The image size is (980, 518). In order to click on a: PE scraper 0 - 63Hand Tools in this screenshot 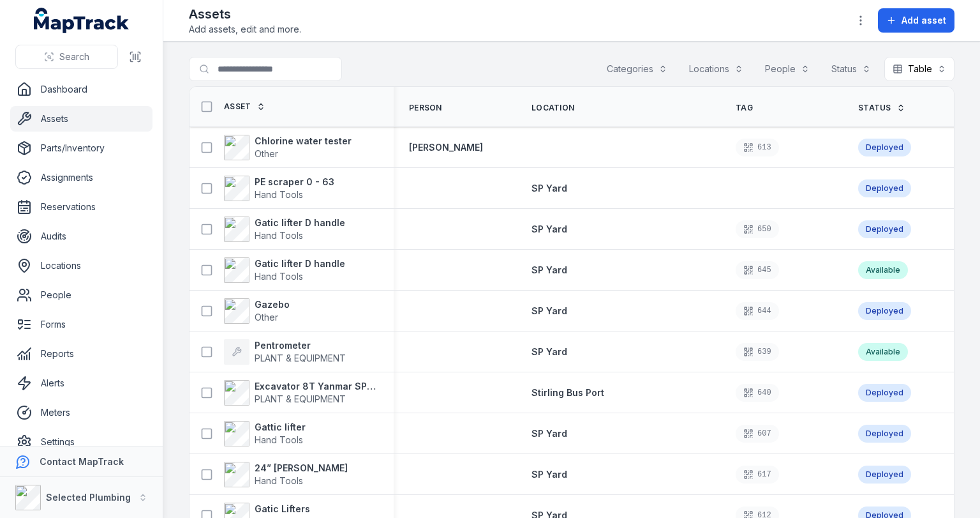, I will do `click(279, 188)`.